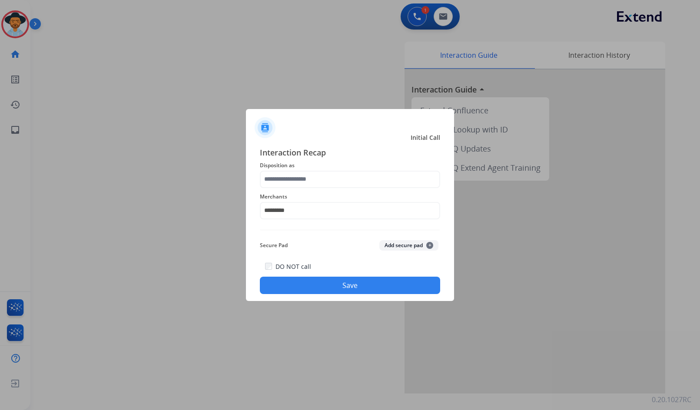  I want to click on img: contact-recap-line.svg, so click(350, 230).